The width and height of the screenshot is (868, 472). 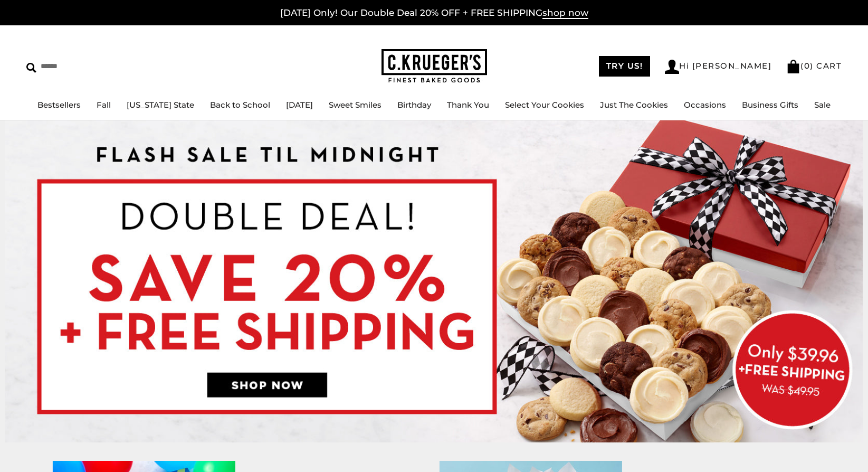 What do you see at coordinates (240, 105) in the screenshot?
I see `a: Back to School` at bounding box center [240, 105].